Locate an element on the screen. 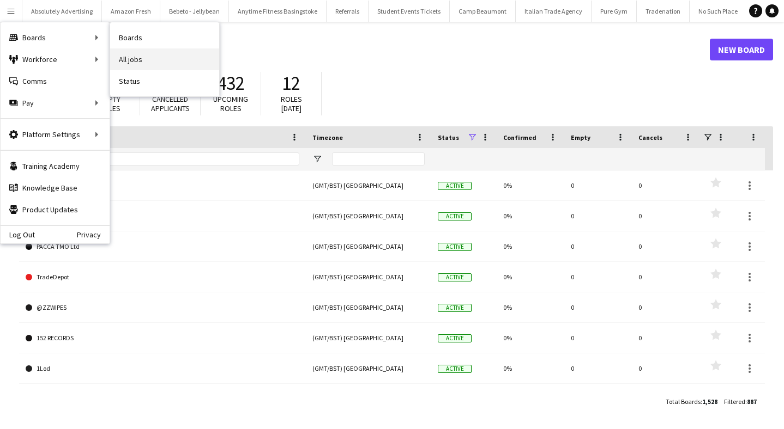 The height and width of the screenshot is (429, 784). span: Timezone is located at coordinates (327, 137).